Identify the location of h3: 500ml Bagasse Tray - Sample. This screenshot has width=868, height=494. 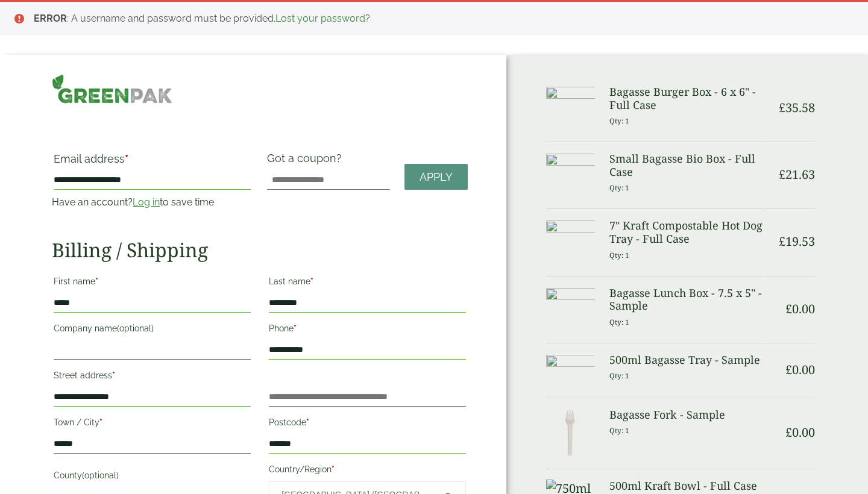
(686, 360).